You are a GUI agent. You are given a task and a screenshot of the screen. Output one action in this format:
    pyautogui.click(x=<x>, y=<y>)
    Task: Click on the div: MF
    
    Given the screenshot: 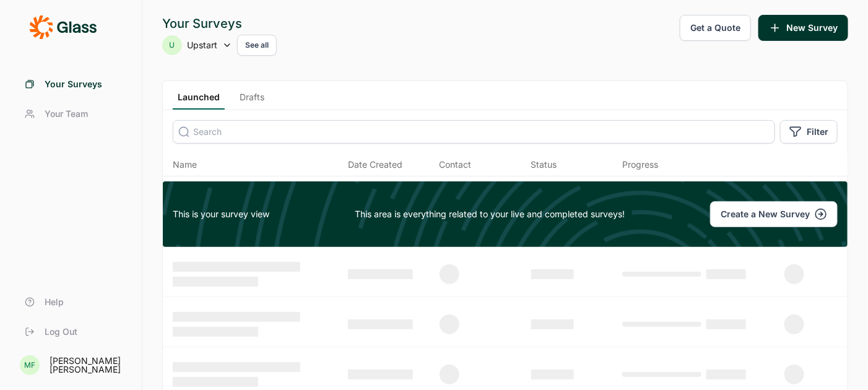 What is the action you would take?
    pyautogui.click(x=30, y=365)
    